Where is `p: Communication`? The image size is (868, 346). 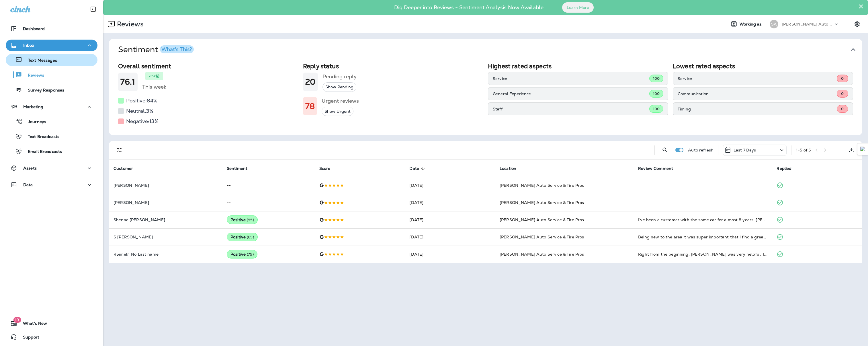 p: Communication is located at coordinates (757, 94).